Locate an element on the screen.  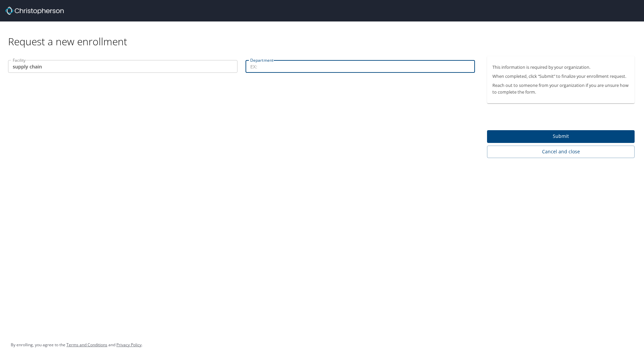
a: Terms and Conditions is located at coordinates (87, 344).